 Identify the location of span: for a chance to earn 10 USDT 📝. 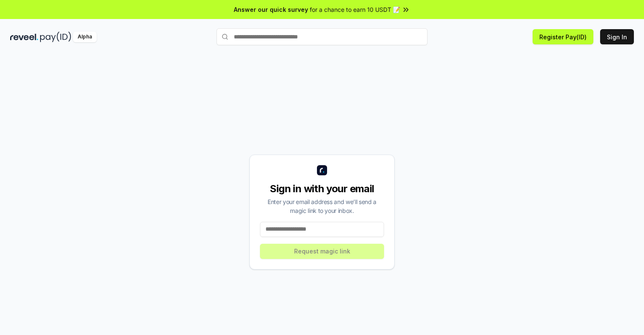
(355, 9).